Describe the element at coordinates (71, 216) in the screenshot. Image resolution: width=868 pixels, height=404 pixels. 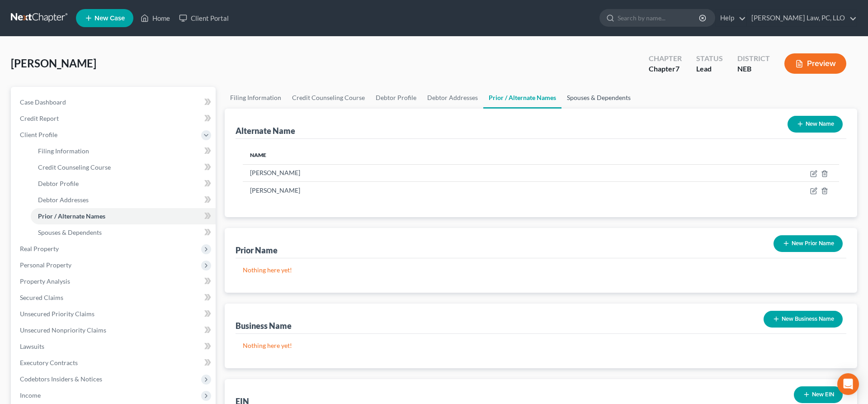
I see `span: Prior / Alternate Names` at that location.